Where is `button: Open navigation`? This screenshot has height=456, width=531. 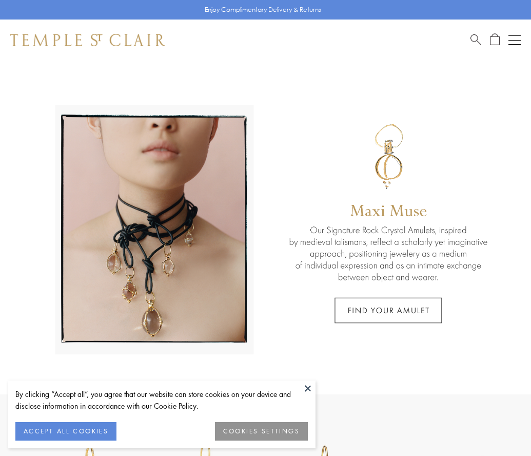
button: Open navigation is located at coordinates (515, 40).